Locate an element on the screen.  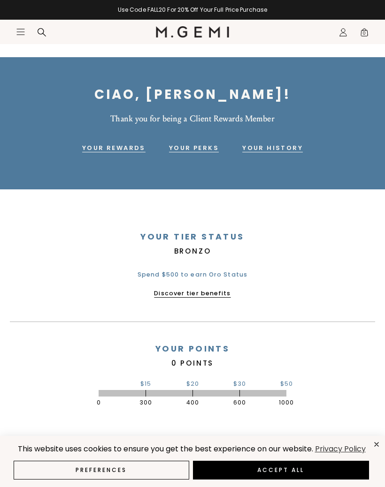
button: Preferences is located at coordinates (101, 471).